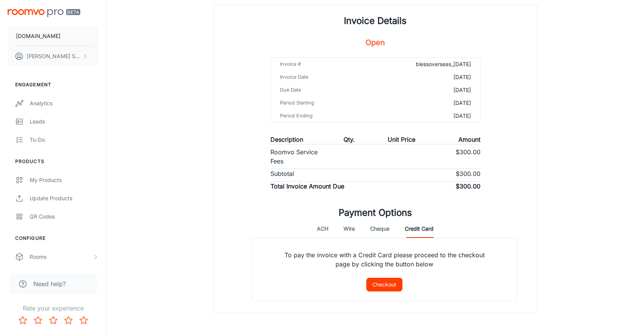  What do you see at coordinates (282, 174) in the screenshot?
I see `p: Subtotal` at bounding box center [282, 174].